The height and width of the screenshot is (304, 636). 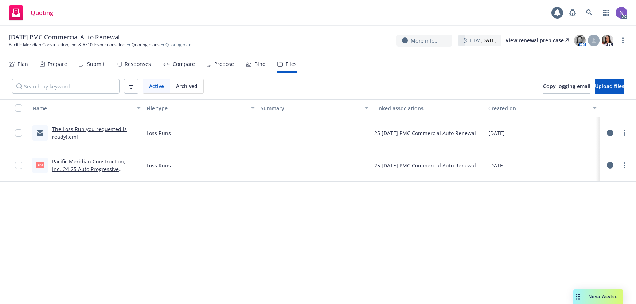 I want to click on a: Search, so click(x=589, y=13).